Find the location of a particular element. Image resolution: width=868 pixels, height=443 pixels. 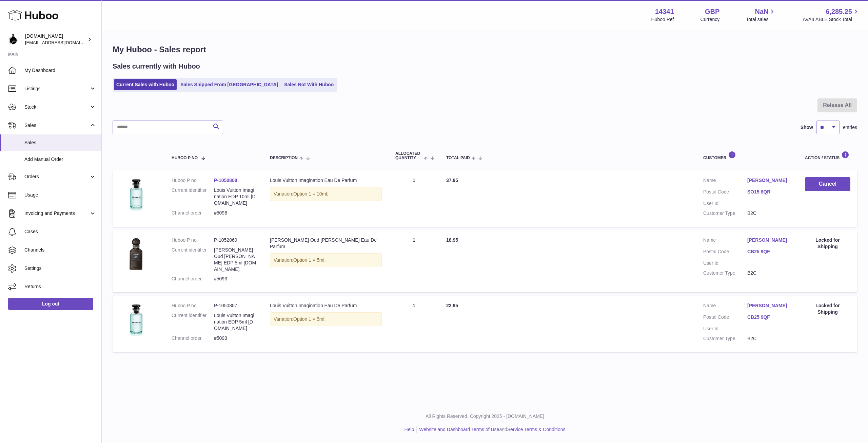

span: ALLOCATED Quantity is located at coordinates (408, 156).